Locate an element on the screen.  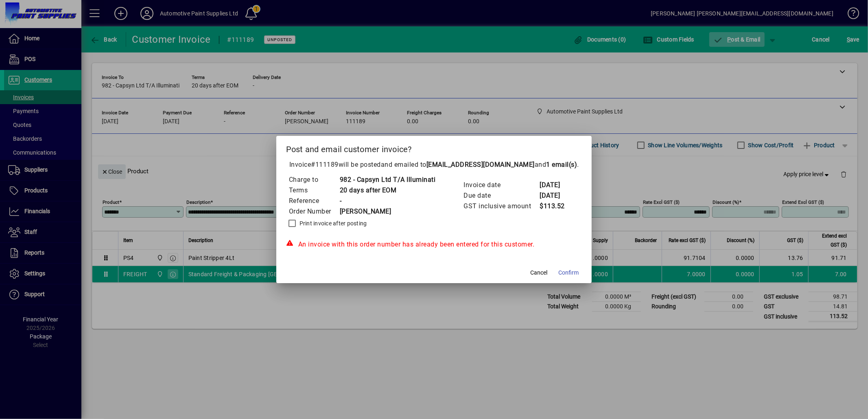
td: Invoice date is located at coordinates (501, 185).